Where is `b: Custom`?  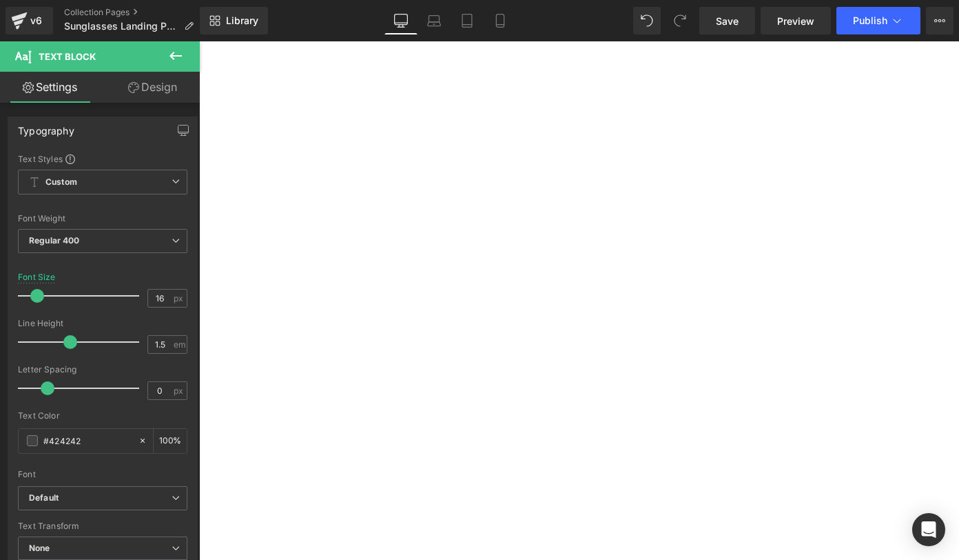
b: Custom is located at coordinates (61, 182).